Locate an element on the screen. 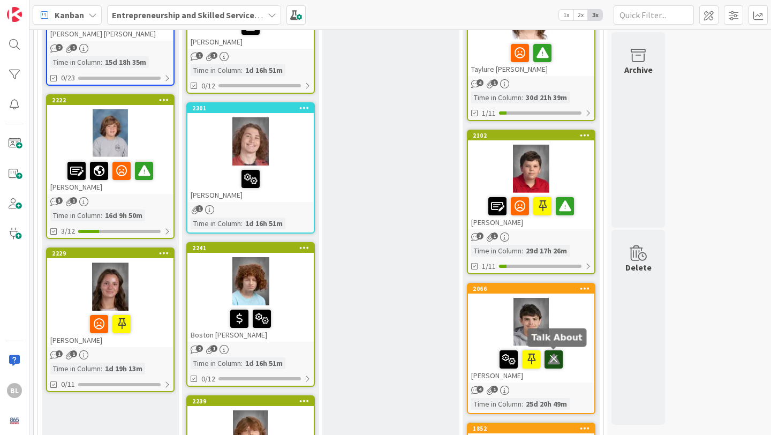  div: 16d 9h 50m is located at coordinates (124, 215).